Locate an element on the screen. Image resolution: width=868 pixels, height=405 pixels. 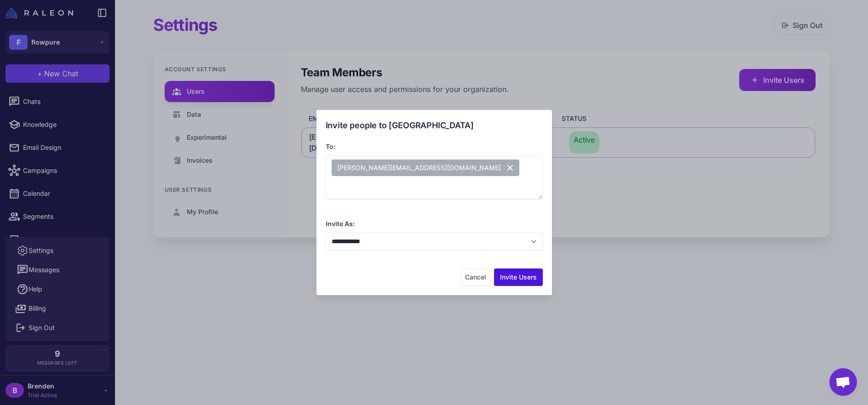
a: Open chat is located at coordinates (843, 382).